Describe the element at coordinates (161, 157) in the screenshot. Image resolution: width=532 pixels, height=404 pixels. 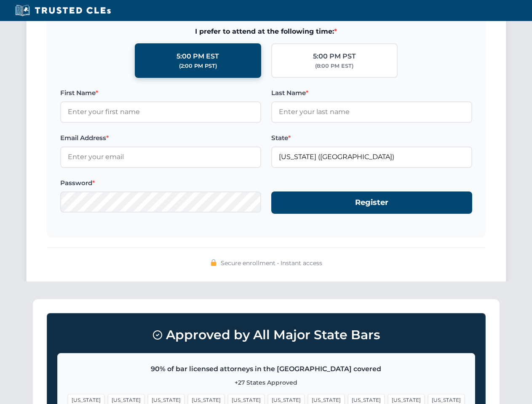
I see `input: Enter your email` at that location.